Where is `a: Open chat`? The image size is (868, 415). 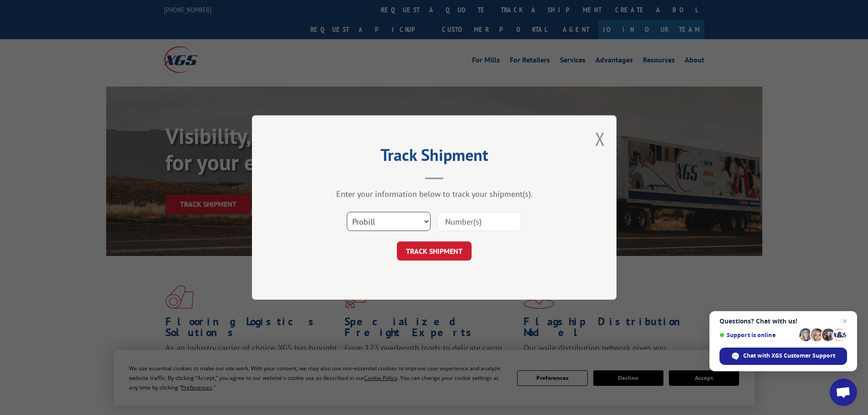 a: Open chat is located at coordinates (843, 392).